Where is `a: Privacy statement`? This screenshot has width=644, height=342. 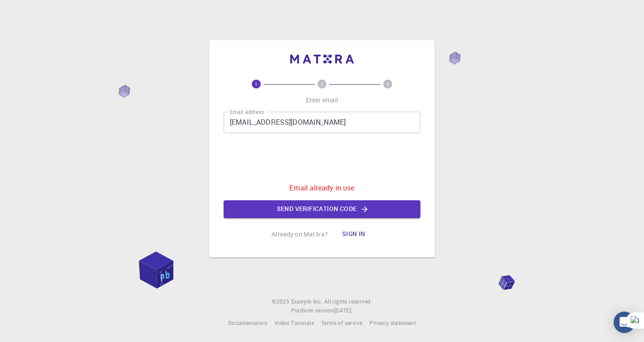
a: Privacy statement is located at coordinates (392, 323).